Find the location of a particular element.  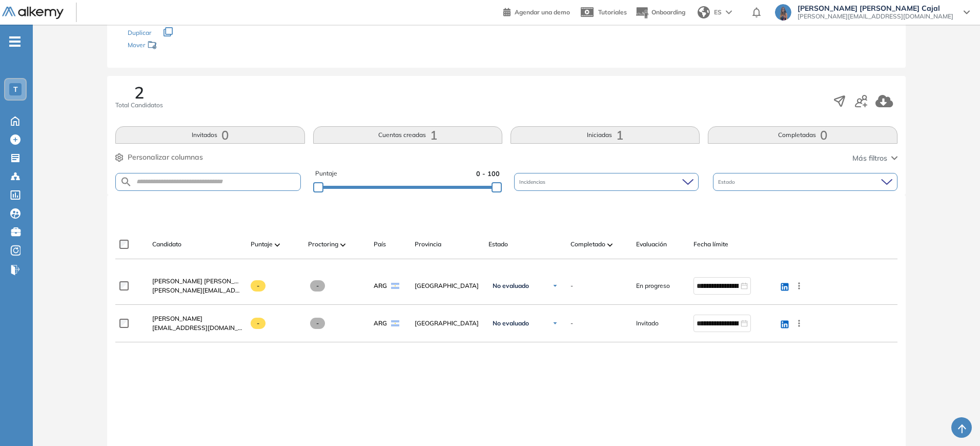

span: 0 - 100 is located at coordinates (488, 174).